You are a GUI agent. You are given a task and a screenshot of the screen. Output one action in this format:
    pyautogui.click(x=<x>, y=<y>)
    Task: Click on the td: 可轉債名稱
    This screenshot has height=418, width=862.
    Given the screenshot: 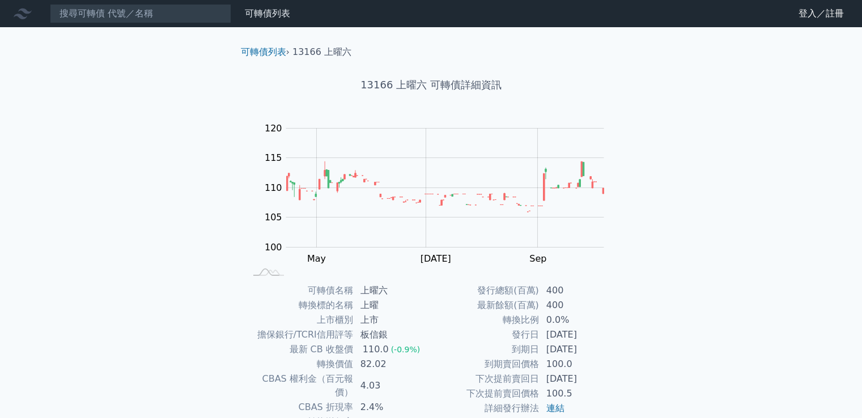 What is the action you would take?
    pyautogui.click(x=299, y=291)
    